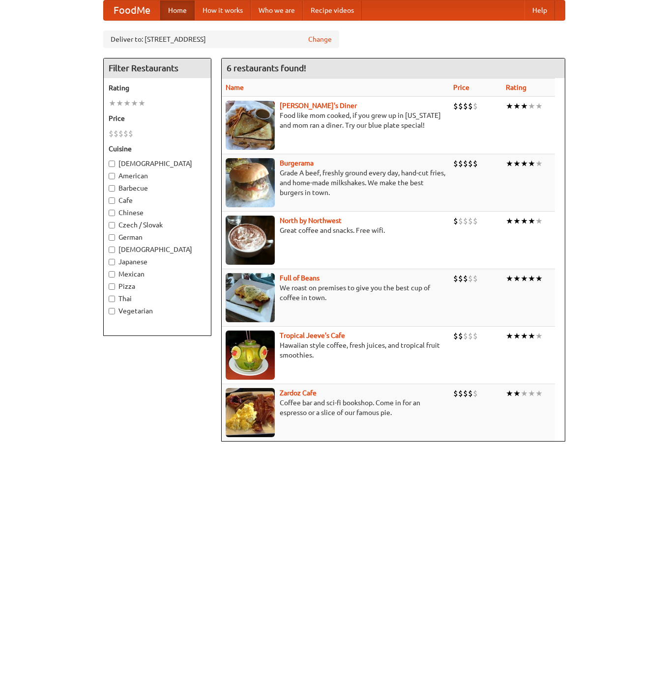  I want to click on h5: Rating, so click(157, 88).